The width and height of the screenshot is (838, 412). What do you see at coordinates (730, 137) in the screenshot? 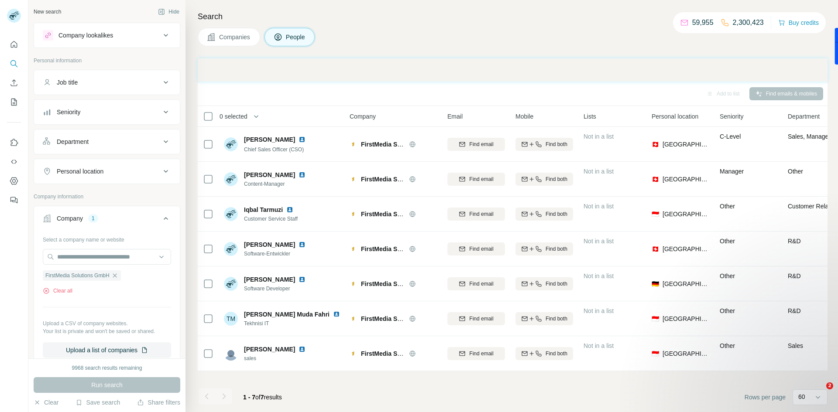
I see `span: C-Level` at bounding box center [730, 137].